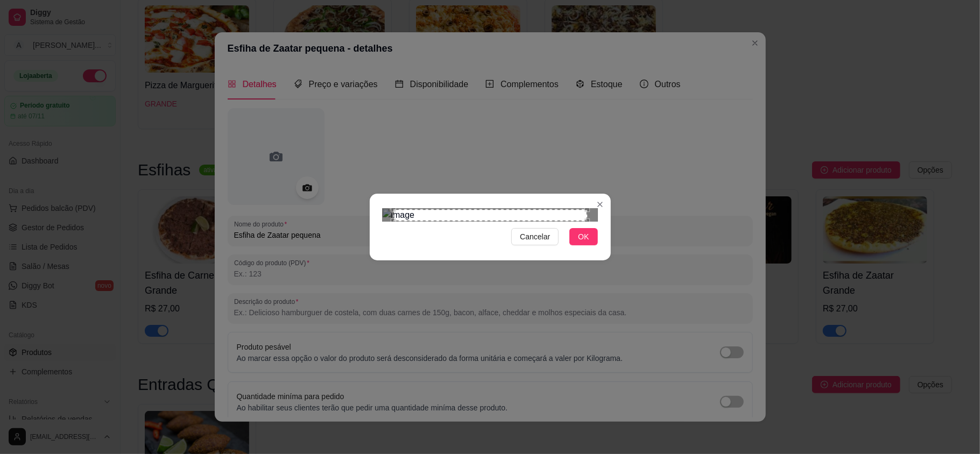  Describe the element at coordinates (583, 237) in the screenshot. I see `span: OK` at that location.